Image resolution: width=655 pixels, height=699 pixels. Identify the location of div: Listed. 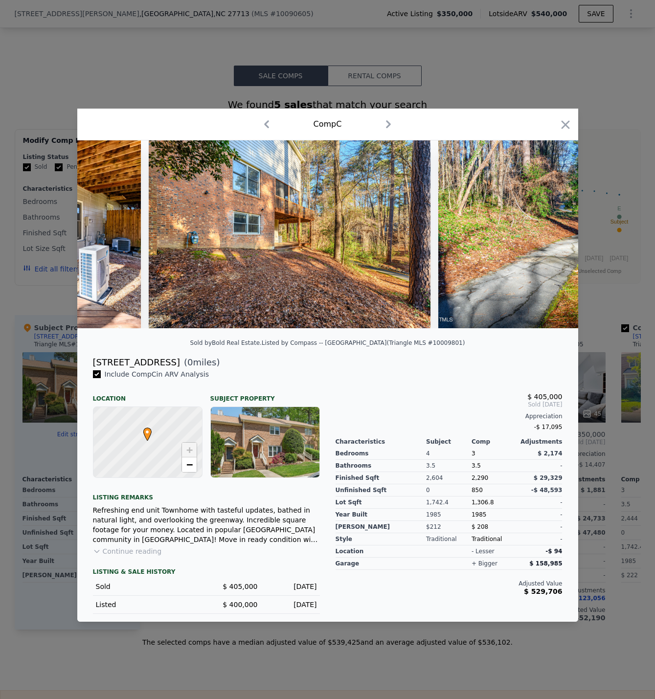
(147, 605).